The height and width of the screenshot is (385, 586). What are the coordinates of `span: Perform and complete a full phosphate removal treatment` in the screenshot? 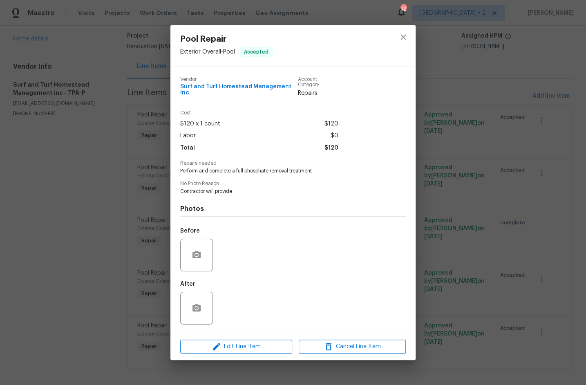 It's located at (281, 171).